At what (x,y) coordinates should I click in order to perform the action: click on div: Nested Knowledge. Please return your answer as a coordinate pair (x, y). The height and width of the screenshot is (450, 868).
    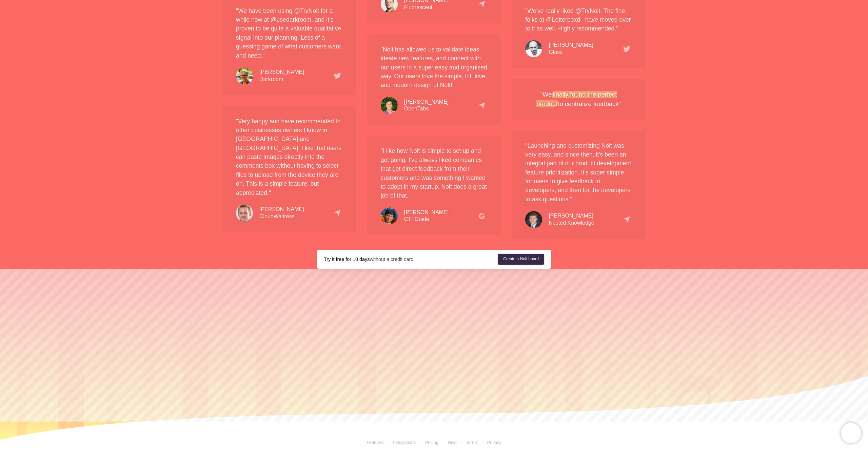
    Looking at the image, I should click on (571, 220).